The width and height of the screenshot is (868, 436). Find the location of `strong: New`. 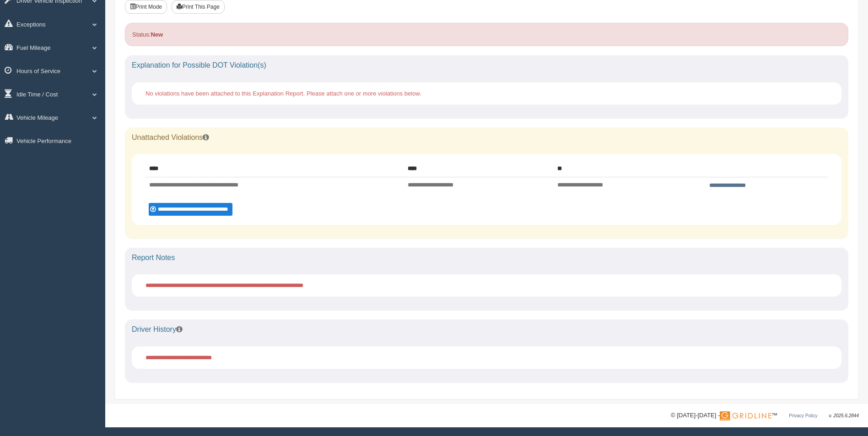

strong: New is located at coordinates (157, 35).